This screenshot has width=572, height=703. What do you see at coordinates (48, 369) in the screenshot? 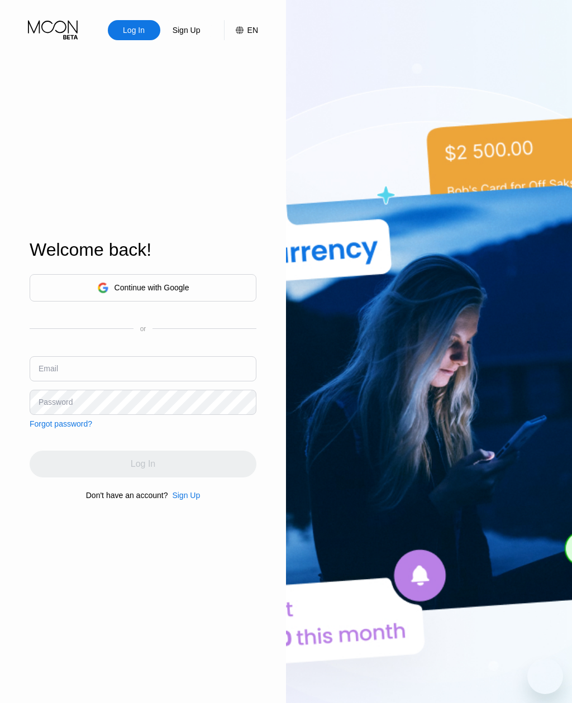
I see `div: Email` at bounding box center [48, 369].